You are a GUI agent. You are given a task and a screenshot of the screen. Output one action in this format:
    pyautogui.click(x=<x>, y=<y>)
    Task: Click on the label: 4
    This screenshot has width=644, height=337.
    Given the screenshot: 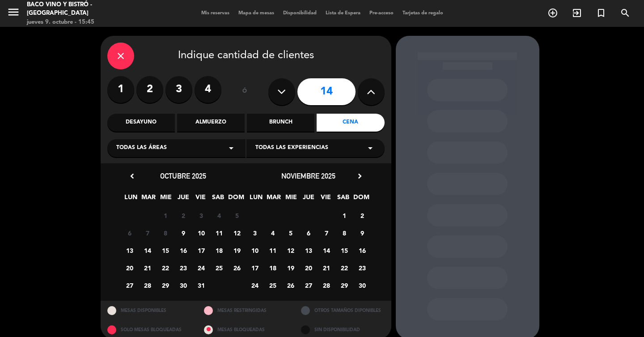 What is the action you would take?
    pyautogui.click(x=208, y=90)
    